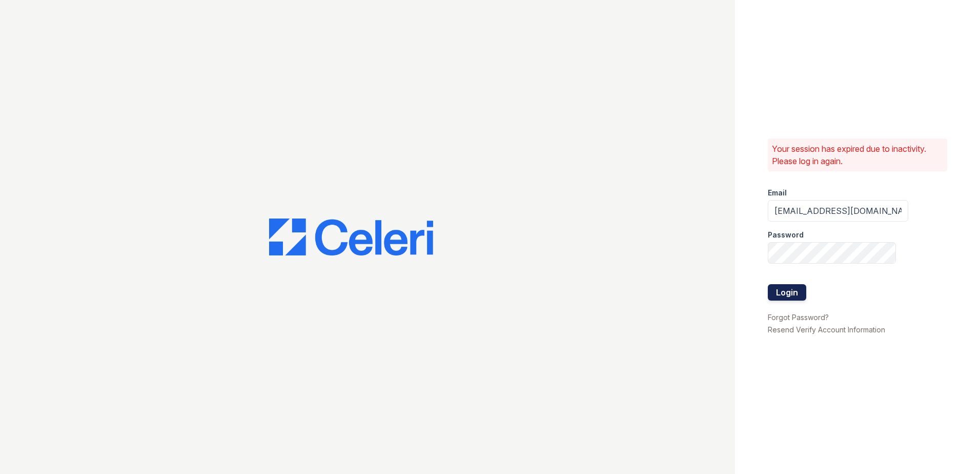 The width and height of the screenshot is (980, 474). Describe the element at coordinates (798, 317) in the screenshot. I see `a: Forgot Password?` at that location.